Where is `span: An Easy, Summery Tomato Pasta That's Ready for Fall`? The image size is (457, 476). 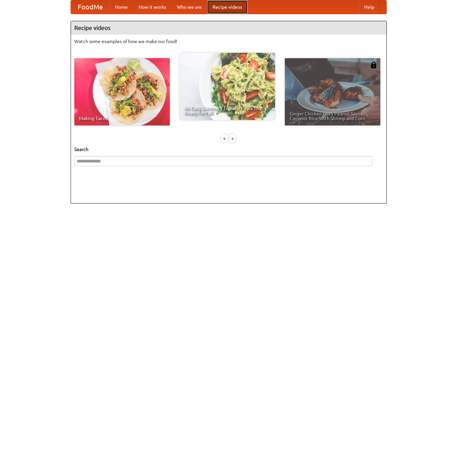
span: An Easy, Summery Tomato Pasta That's Ready for Fall is located at coordinates (228, 111).